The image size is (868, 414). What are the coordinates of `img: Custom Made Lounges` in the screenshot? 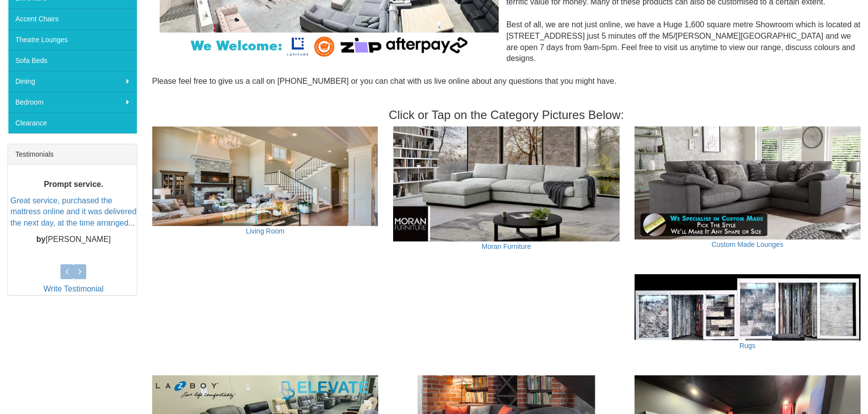 It's located at (747, 183).